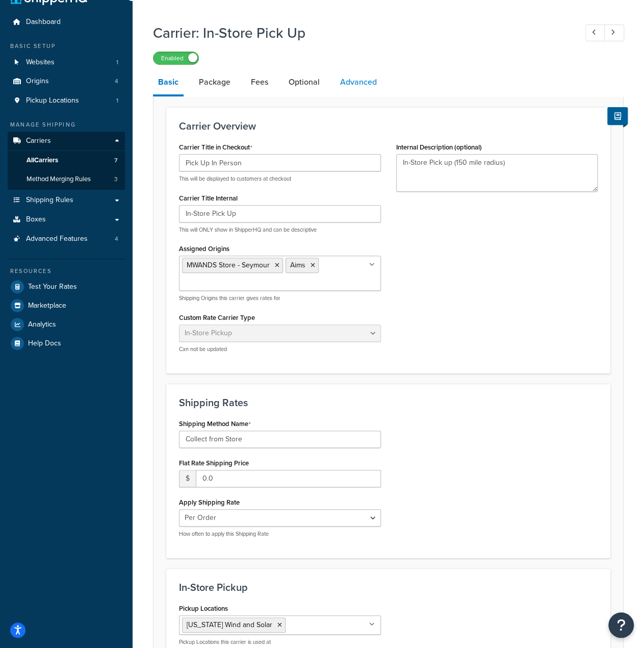 The image size is (644, 648). Describe the element at coordinates (615, 32) in the screenshot. I see `a: Next Record` at that location.